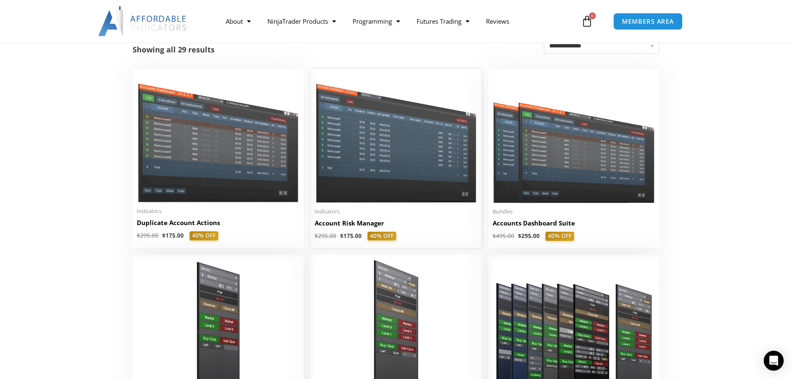  I want to click on h2: Account Risk Manager, so click(396, 223).